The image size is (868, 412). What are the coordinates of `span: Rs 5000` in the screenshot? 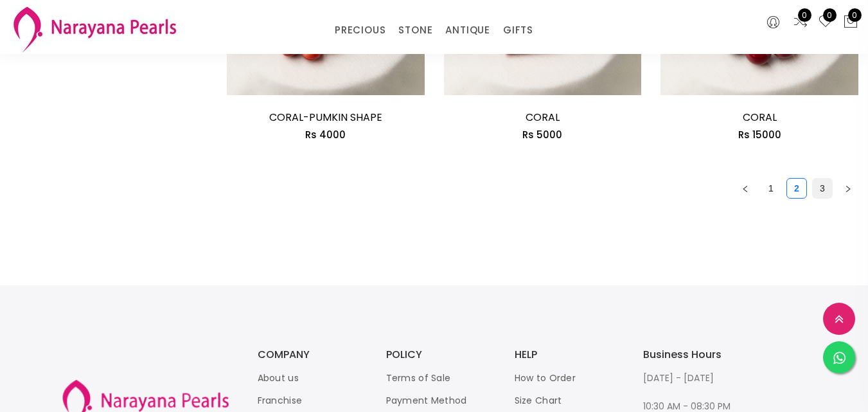 It's located at (542, 135).